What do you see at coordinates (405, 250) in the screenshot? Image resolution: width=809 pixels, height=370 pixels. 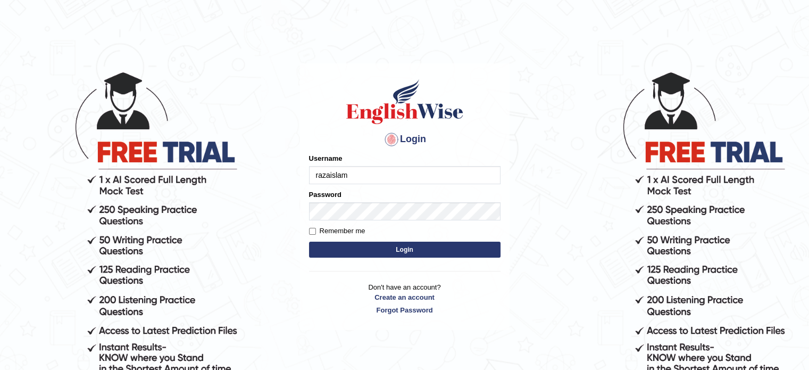 I see `button: Login` at bounding box center [405, 250].